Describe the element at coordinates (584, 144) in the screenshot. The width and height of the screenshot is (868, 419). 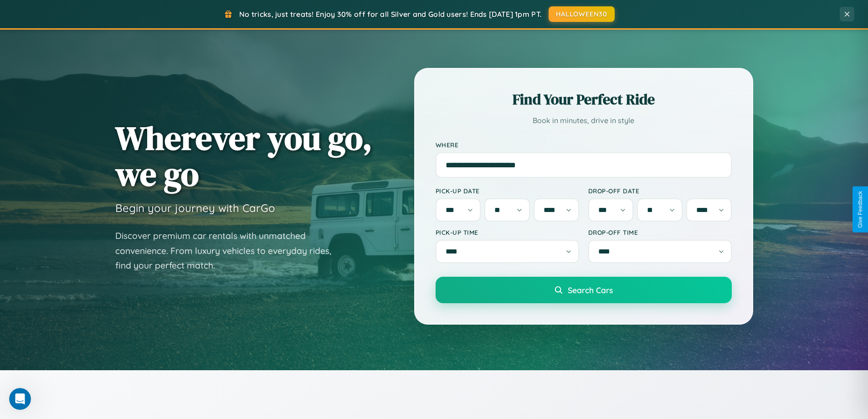
I see `label: Where` at that location.